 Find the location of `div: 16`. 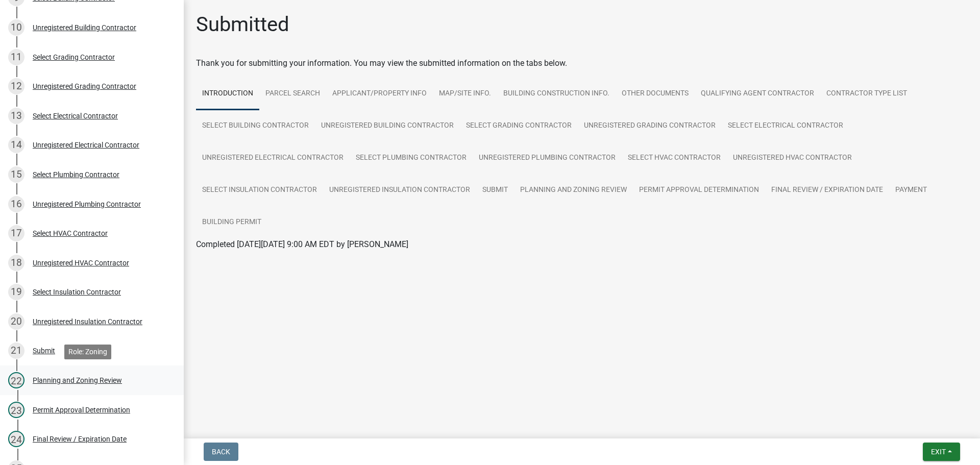

div: 16 is located at coordinates (17, 204).